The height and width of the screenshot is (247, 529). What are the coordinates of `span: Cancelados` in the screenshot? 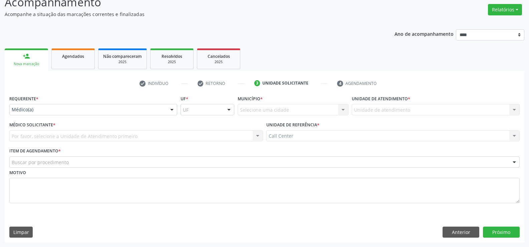 It's located at (219, 56).